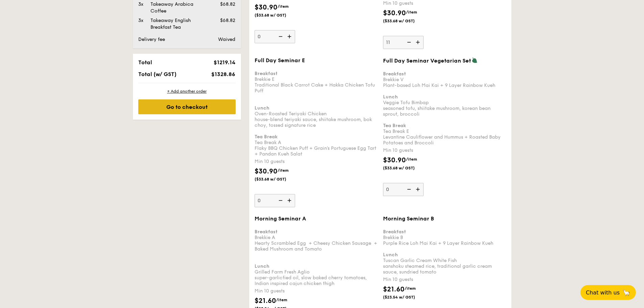  What do you see at coordinates (316, 111) in the screenshot?
I see `div: Brekkie E Traditional Black Carrot Cake + Hakka Chicken Tofu Puff Oven-Roasted Teriyaki Chicken h...` at bounding box center [316, 111].